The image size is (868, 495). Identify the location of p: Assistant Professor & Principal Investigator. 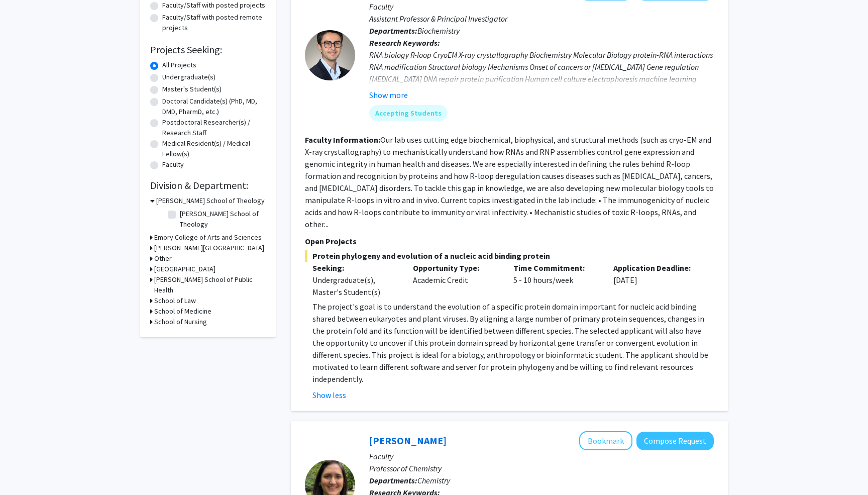
(541, 19).